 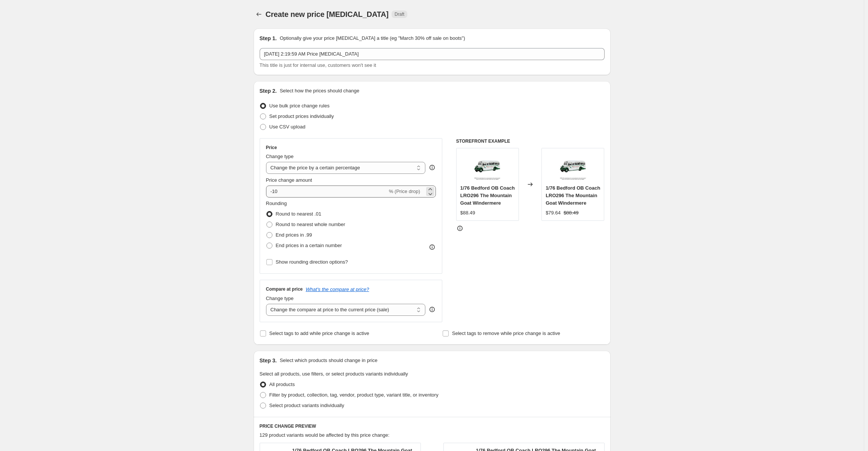 What do you see at coordinates (530, 141) in the screenshot?
I see `h6: STOREFRONT EXAMPLE` at bounding box center [530, 141].